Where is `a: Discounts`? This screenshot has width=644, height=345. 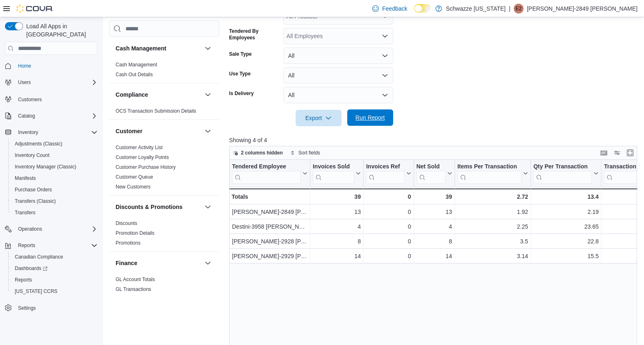 a: Discounts is located at coordinates (126, 223).